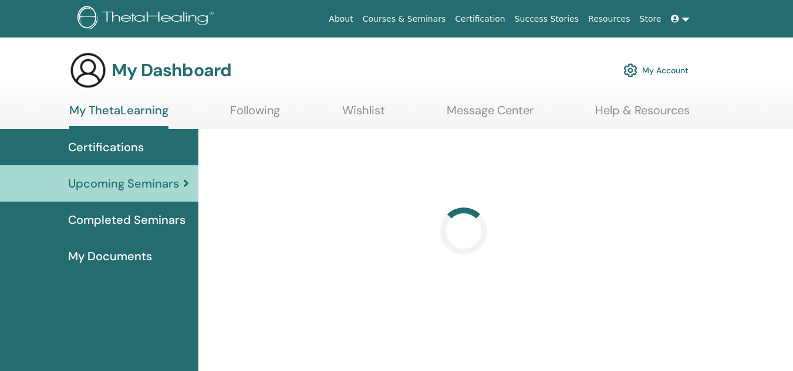 This screenshot has height=371, width=793. Describe the element at coordinates (147, 19) in the screenshot. I see `img: logo.png` at that location.